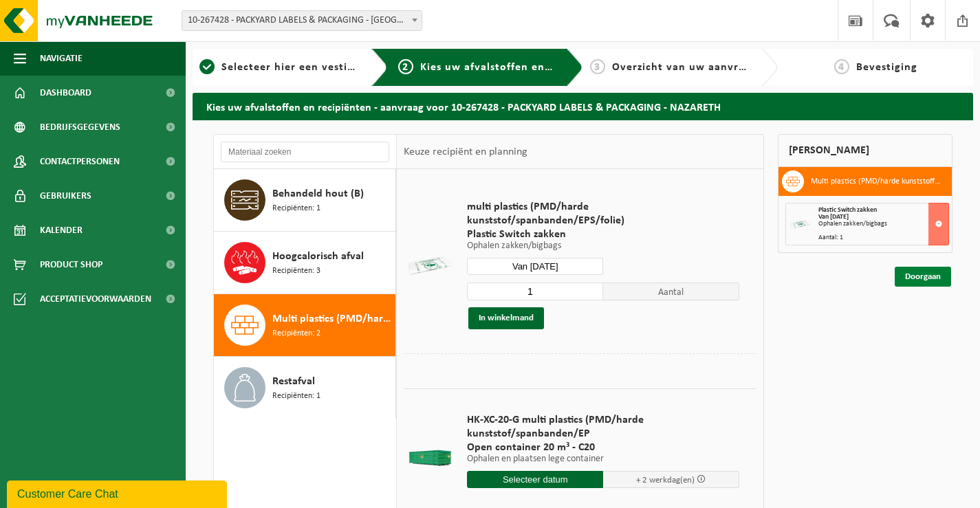  I want to click on span: Dashboard, so click(65, 93).